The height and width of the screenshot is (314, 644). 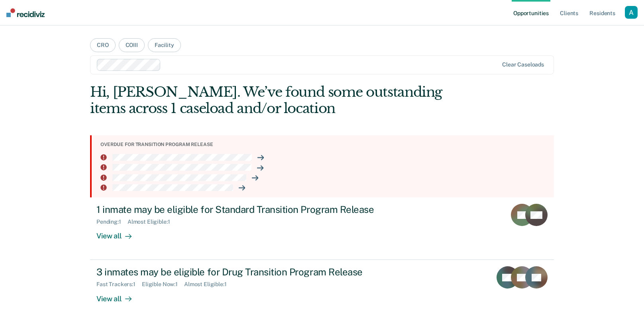 What do you see at coordinates (112, 221) in the screenshot?
I see `div: Pending : 1` at bounding box center [112, 221].